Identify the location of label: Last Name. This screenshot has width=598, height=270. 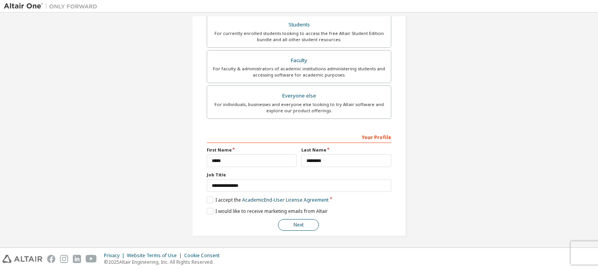
(346, 150).